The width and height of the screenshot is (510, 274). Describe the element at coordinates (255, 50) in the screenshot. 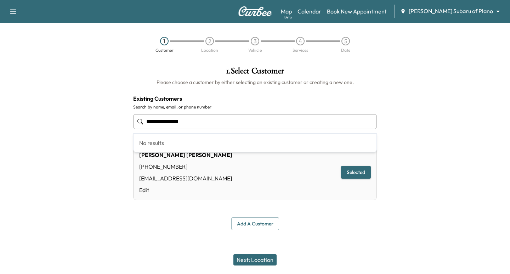

I see `div: Vehicle` at that location.